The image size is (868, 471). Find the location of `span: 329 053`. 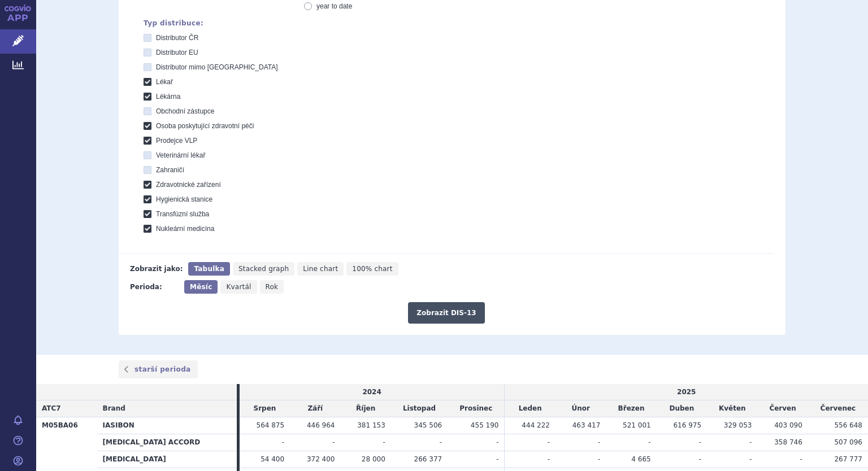

span: 329 053 is located at coordinates (738, 426).